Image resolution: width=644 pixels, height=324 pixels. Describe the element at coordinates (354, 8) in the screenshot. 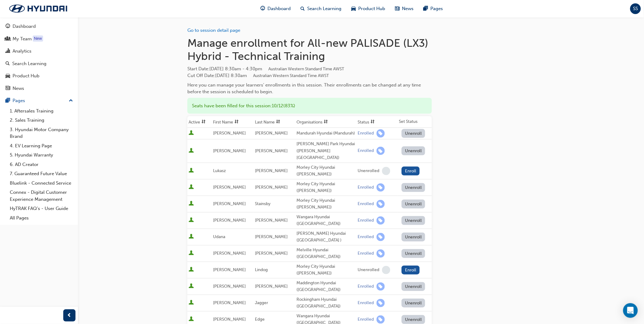

I see `span: car-icon` at that location.